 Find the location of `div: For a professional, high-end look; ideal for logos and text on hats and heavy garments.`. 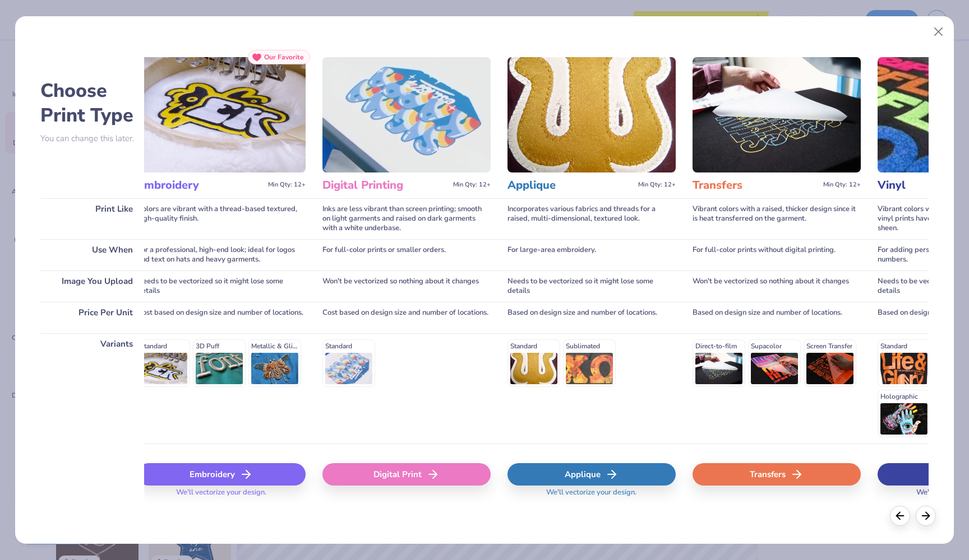

div: For a professional, high-end look; ideal for logos and text on hats and heavy garments. is located at coordinates (222, 255).